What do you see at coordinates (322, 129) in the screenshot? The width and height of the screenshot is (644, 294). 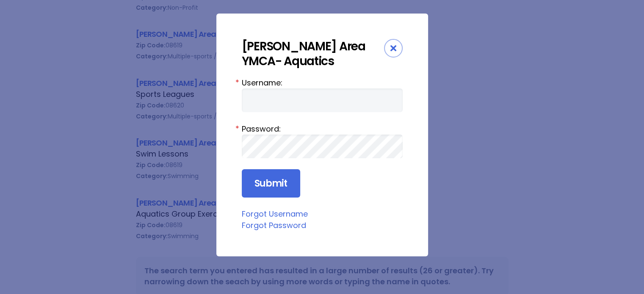 I see `label: Password:` at bounding box center [322, 129].